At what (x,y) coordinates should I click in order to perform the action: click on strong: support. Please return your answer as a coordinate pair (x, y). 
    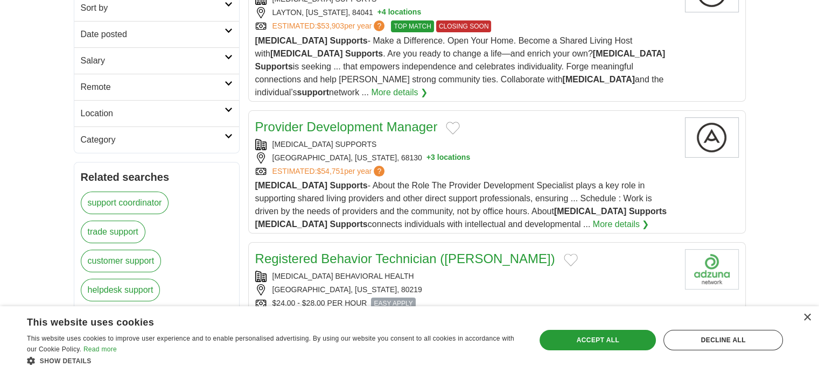
    Looking at the image, I should click on (313, 92).